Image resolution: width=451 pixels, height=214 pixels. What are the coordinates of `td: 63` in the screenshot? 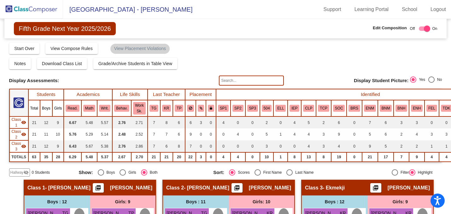 It's located at (34, 157).